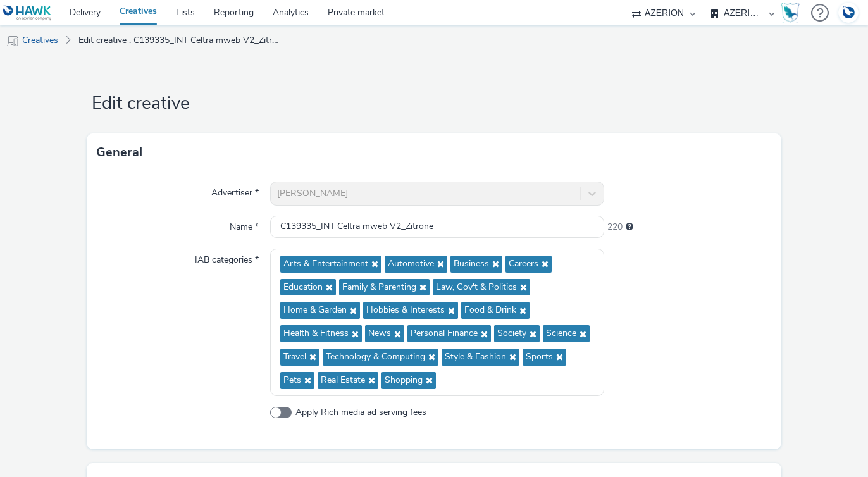 Image resolution: width=868 pixels, height=477 pixels. Describe the element at coordinates (791, 13) in the screenshot. I see `img: Hawk Academy` at that location.